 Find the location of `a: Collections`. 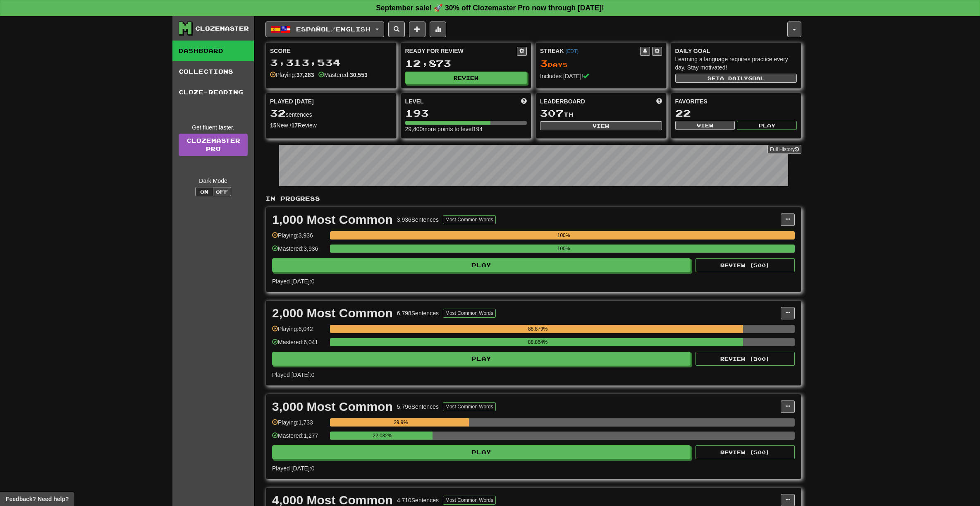

a: Collections is located at coordinates (213, 72).